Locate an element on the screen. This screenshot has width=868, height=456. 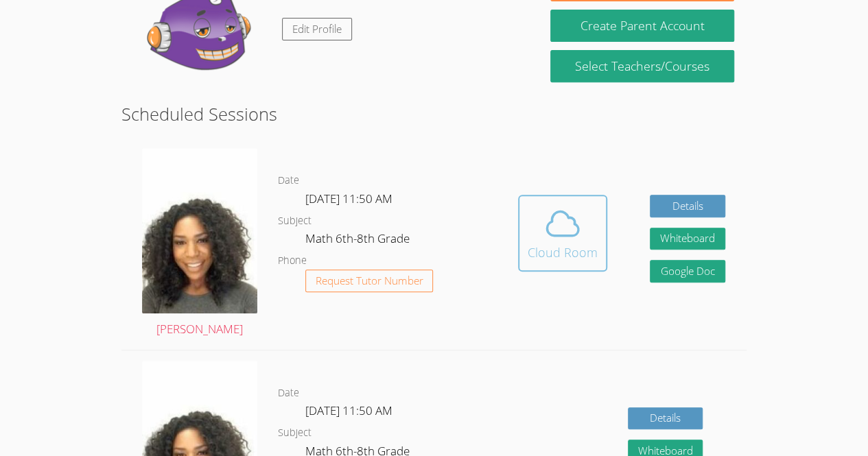
h2: Scheduled Sessions is located at coordinates (434, 114).